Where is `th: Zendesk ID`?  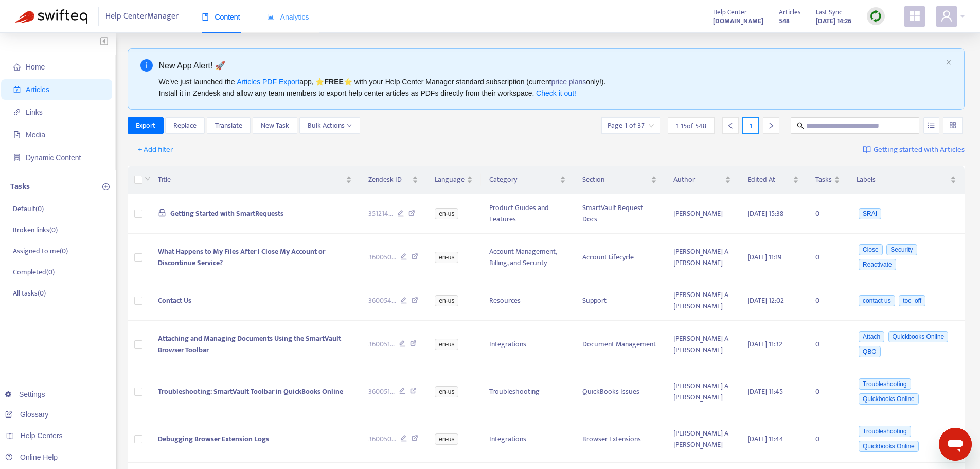 th: Zendesk ID is located at coordinates (394, 180).